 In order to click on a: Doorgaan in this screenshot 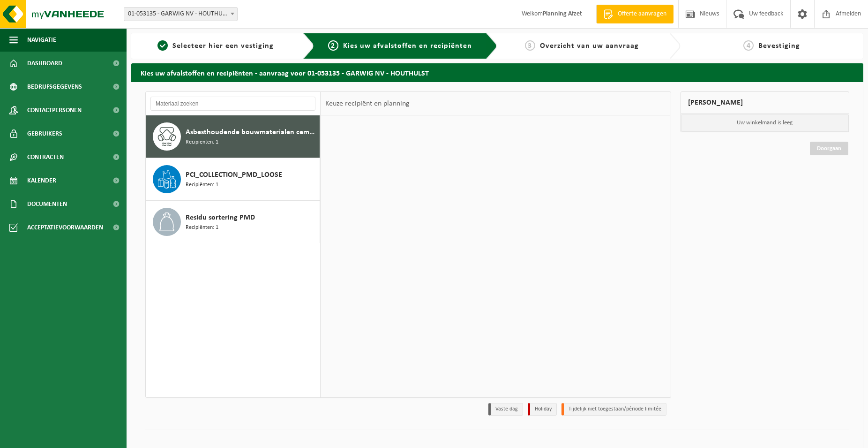, I will do `click(829, 148)`.